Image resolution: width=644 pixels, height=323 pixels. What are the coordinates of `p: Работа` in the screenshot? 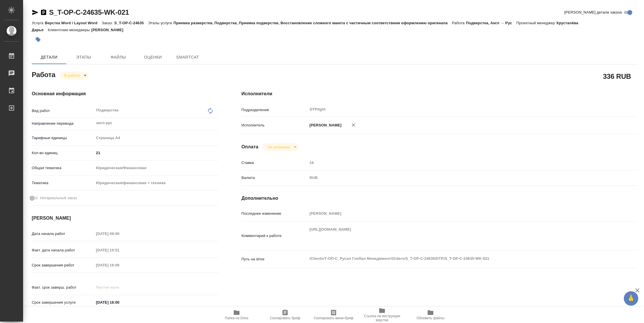 It's located at (458, 23).